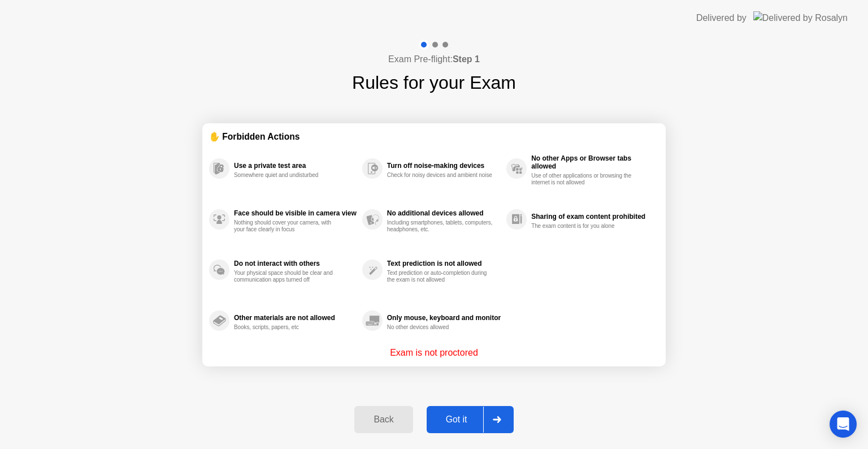 The image size is (868, 449). Describe the element at coordinates (434, 60) in the screenshot. I see `h4: Exam Pre-flight:` at that location.